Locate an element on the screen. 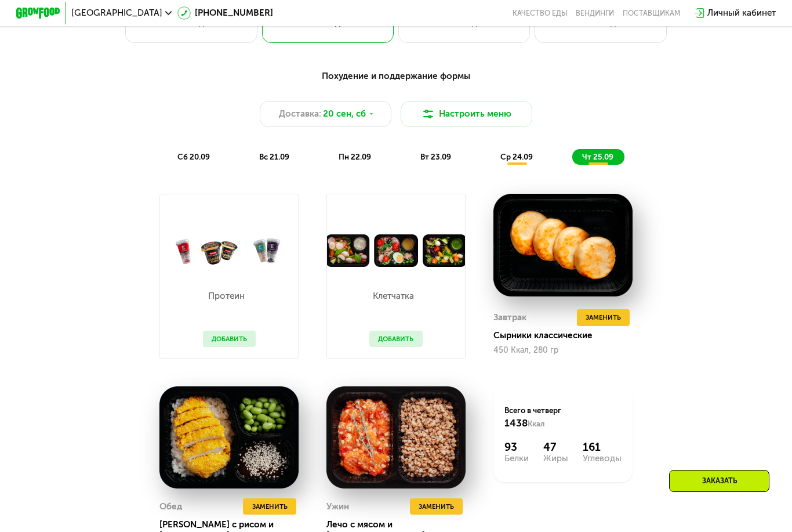 This screenshot has height=532, width=792. div: Всего в четверг is located at coordinates (563, 418).